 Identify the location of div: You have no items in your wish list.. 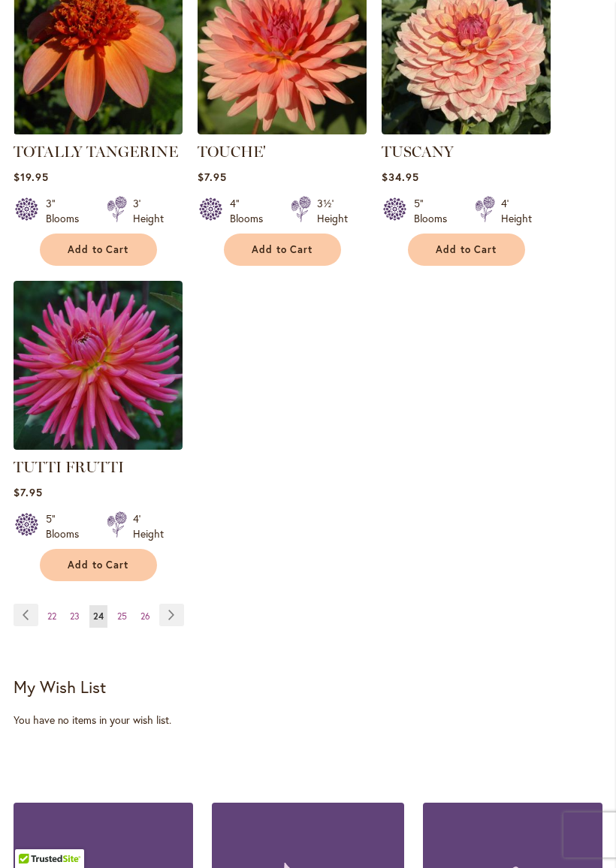
(308, 720).